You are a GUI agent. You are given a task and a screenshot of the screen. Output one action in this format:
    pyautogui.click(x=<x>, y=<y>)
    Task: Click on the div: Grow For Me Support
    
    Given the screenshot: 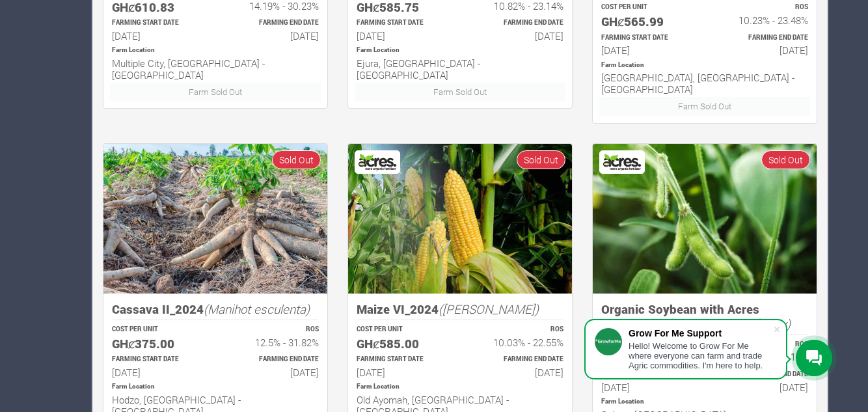 What is the action you would take?
    pyautogui.click(x=701, y=333)
    